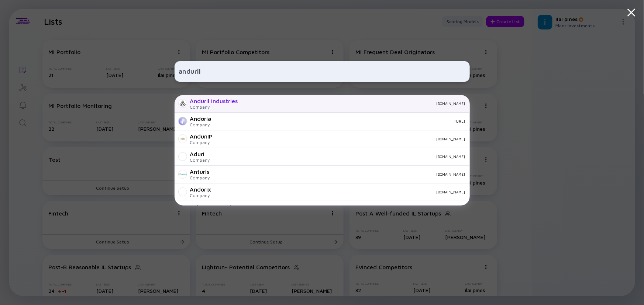  What do you see at coordinates (200, 172) in the screenshot?
I see `div: Anturis` at bounding box center [200, 172].